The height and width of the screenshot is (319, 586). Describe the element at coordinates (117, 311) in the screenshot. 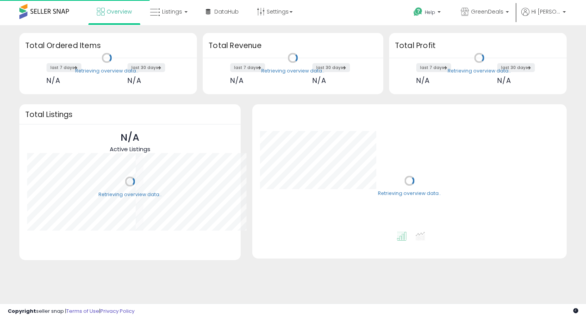

I see `a: Privacy Policy` at that location.